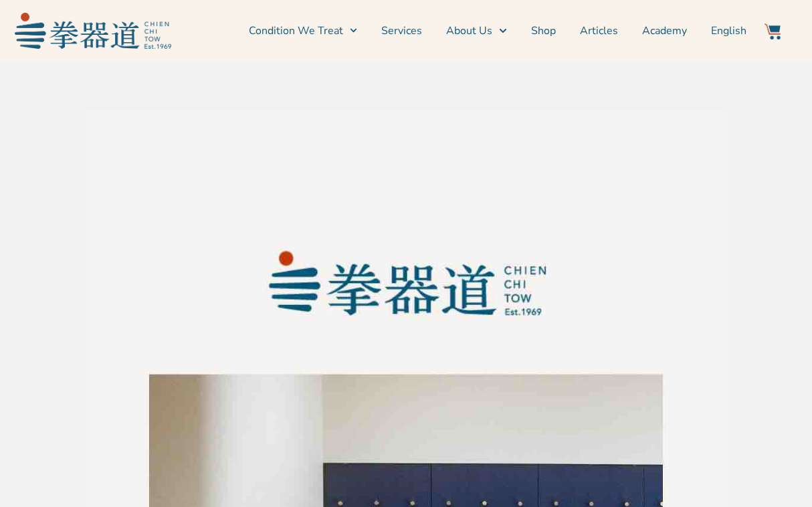  I want to click on a: Condition We Treat, so click(303, 30).